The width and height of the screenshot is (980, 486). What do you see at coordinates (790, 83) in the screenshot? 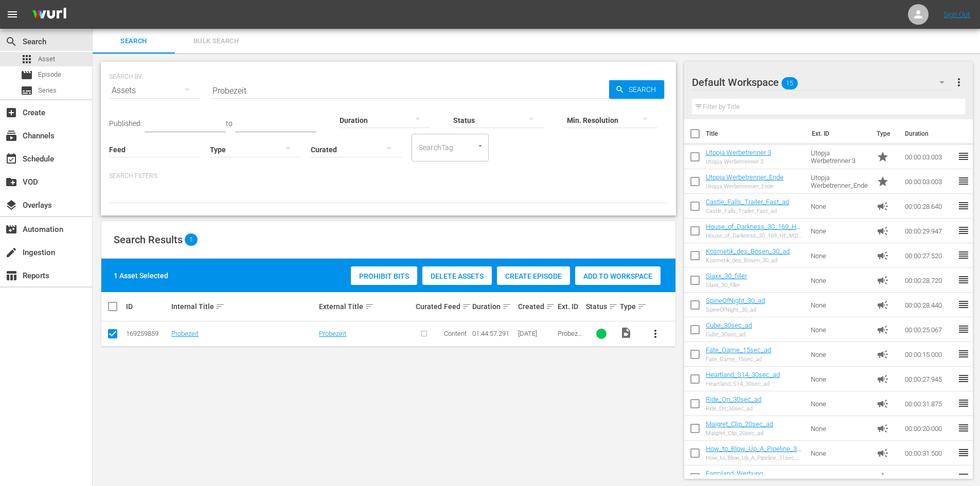
I see `span: 15` at bounding box center [790, 83].